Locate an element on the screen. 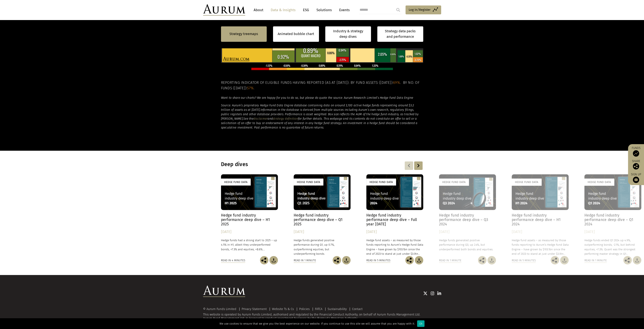 This screenshot has height=329, width=644. a: Sustainability is located at coordinates (337, 309).